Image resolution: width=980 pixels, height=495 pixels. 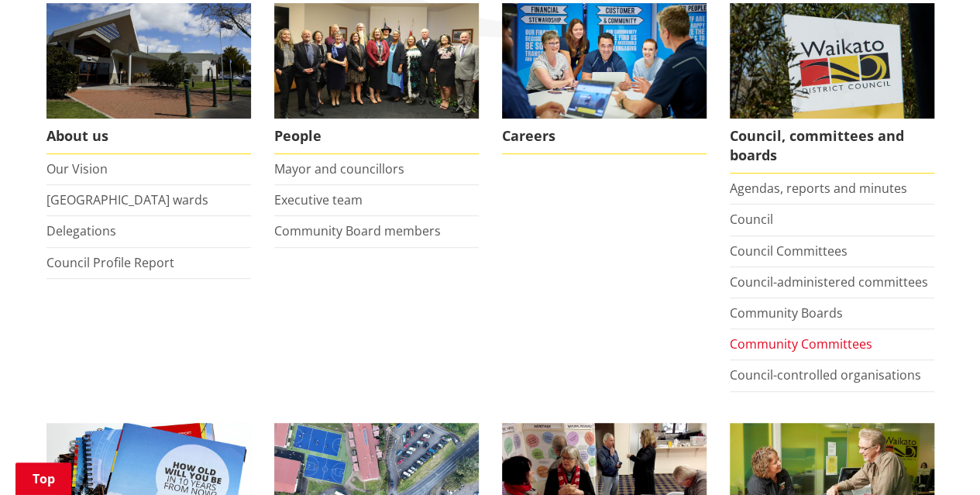 What do you see at coordinates (604, 137) in the screenshot?
I see `span: Careers` at bounding box center [604, 137].